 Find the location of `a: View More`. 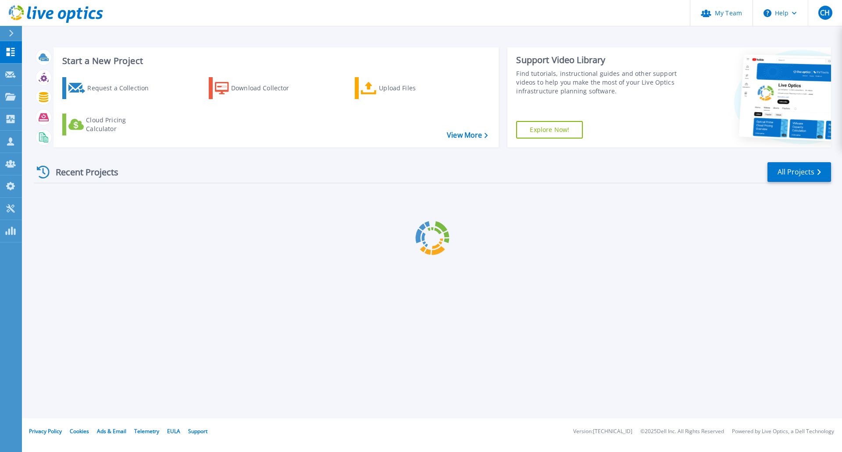

a: View More is located at coordinates (467, 135).